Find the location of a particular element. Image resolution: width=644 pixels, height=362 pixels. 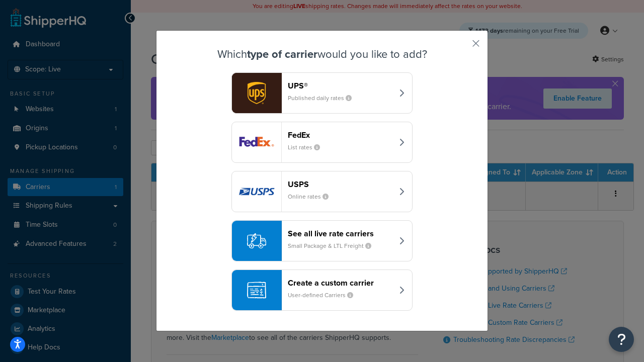

button: usps logoUSPSOnline rates is located at coordinates (322, 191).